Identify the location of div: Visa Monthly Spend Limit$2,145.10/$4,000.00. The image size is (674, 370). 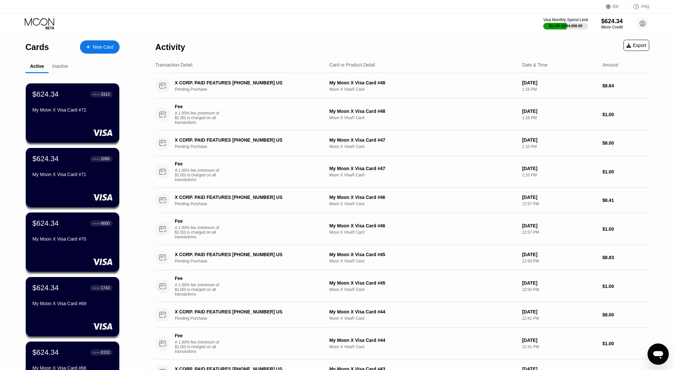
(566, 23).